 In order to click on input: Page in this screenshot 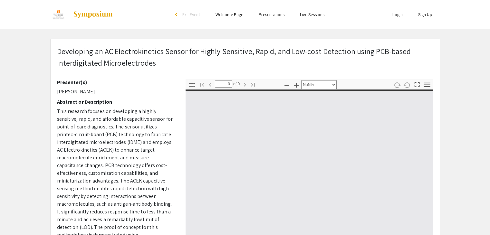, I will do `click(224, 84)`.